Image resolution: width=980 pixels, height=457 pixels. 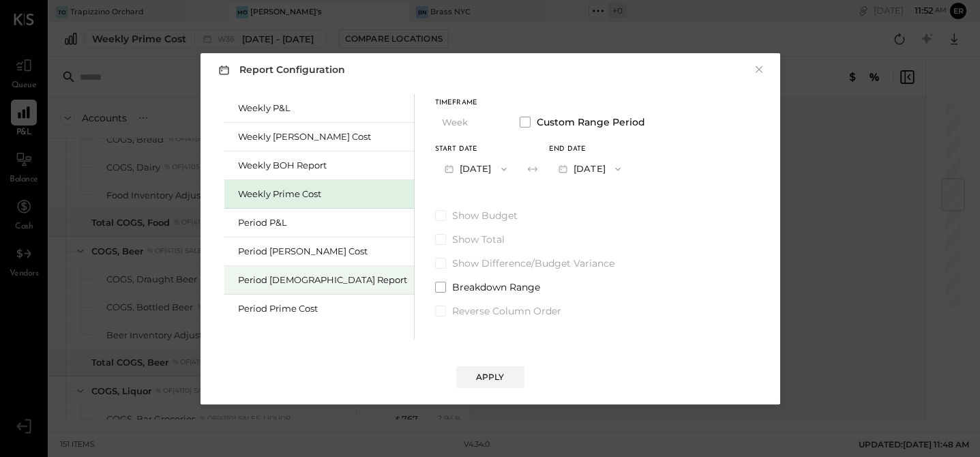 I want to click on span: Show Difference/Budget Variance, so click(x=534, y=263).